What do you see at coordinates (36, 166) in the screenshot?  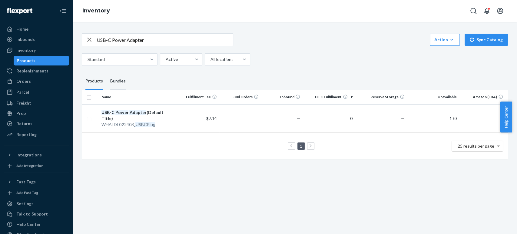 I see `a: Add Integration` at bounding box center [36, 166].